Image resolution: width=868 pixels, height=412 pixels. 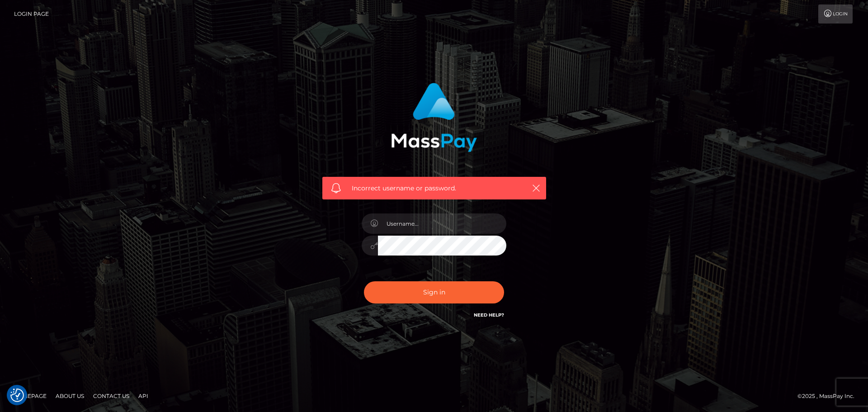 I want to click on img: MassPay Login, so click(x=434, y=117).